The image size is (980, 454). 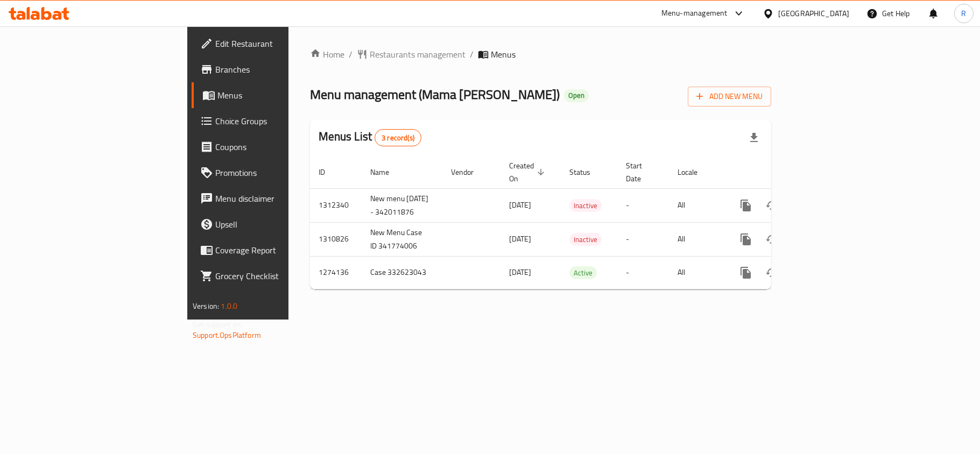 I want to click on span: Get support on:, so click(x=218, y=324).